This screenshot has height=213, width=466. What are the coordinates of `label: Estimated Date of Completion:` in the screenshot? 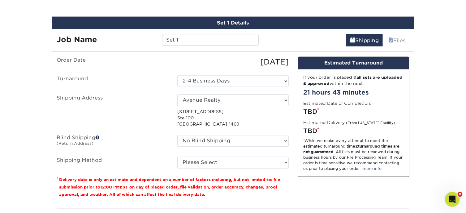 It's located at (338, 103).